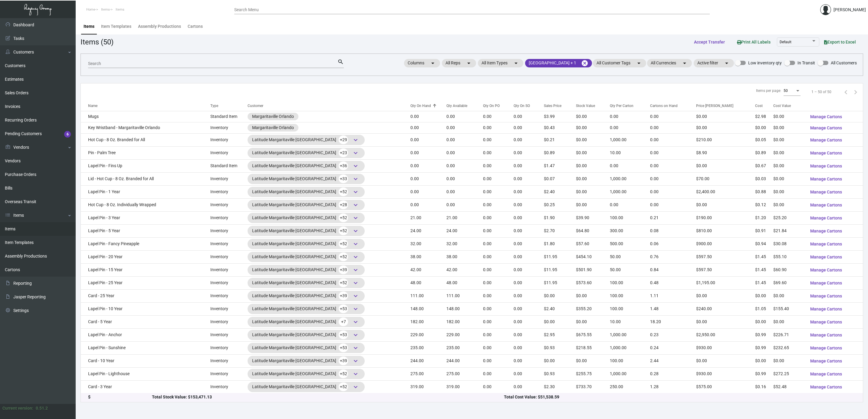 The width and height of the screenshot is (868, 419). I want to click on span: Home, so click(91, 9).